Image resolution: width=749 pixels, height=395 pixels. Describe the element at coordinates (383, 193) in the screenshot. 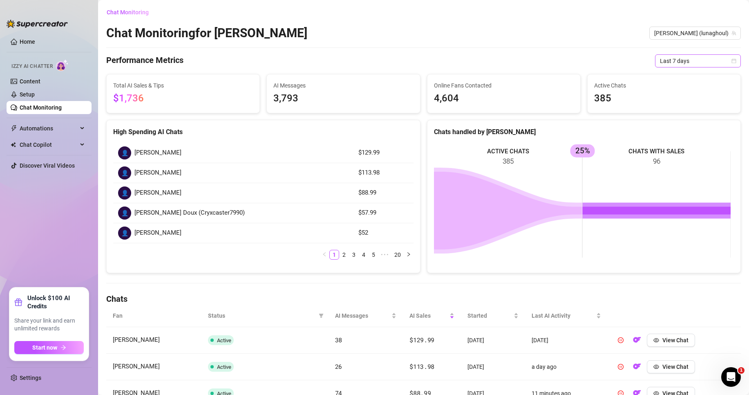

I see `article: $88.99` at that location.